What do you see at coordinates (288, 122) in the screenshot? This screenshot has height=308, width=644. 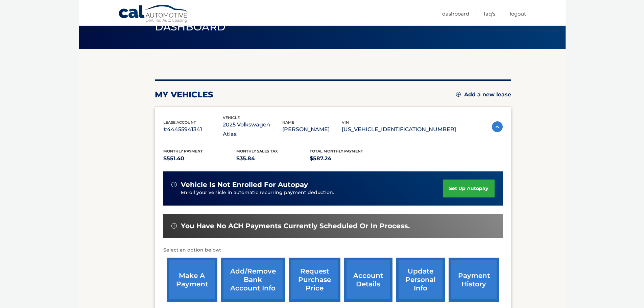 I see `span: name` at bounding box center [288, 122].